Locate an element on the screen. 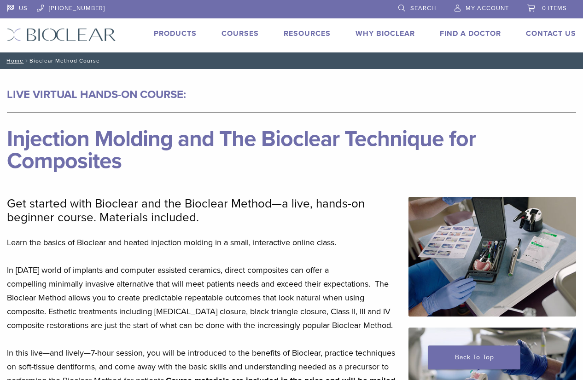 Image resolution: width=583 pixels, height=380 pixels. a: Resources is located at coordinates (307, 34).